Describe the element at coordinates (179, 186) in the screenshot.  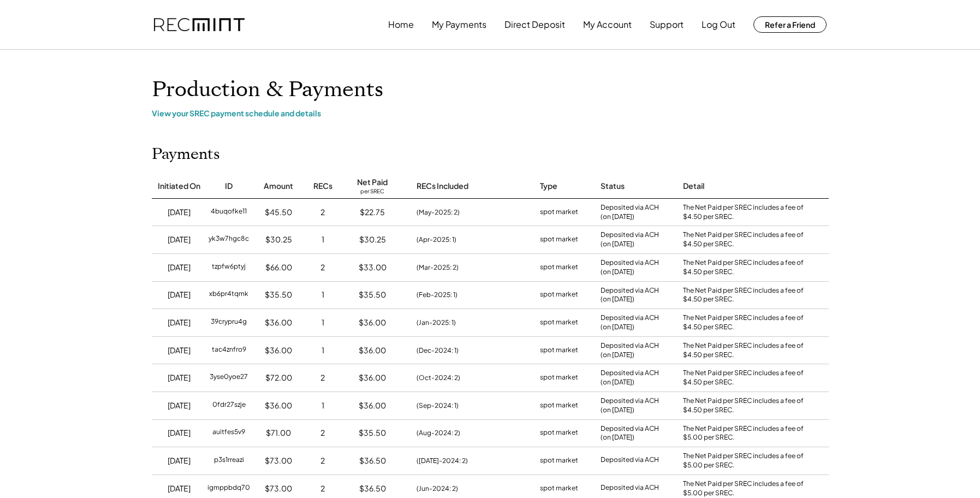
I see `div: Initiated On` at that location.